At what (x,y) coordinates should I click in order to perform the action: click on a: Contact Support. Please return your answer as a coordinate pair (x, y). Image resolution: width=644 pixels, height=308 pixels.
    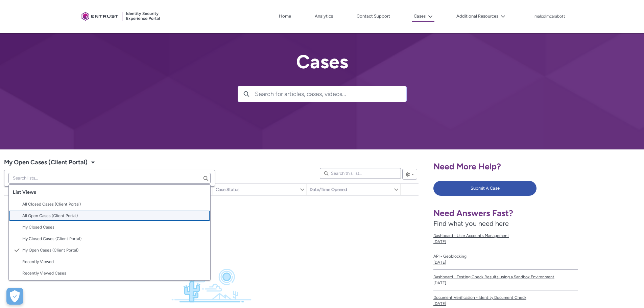
    Looking at the image, I should click on (373, 16).